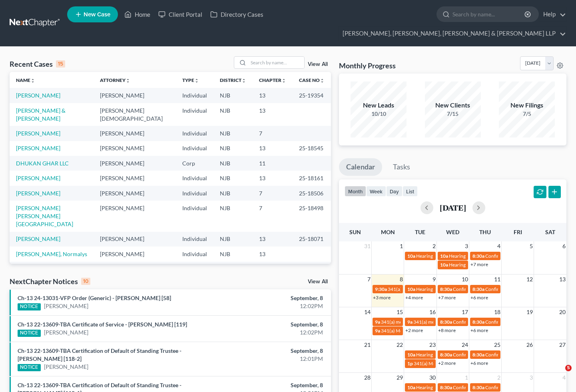 This screenshot has height=392, width=576. I want to click on div: NOTICE, so click(29, 333).